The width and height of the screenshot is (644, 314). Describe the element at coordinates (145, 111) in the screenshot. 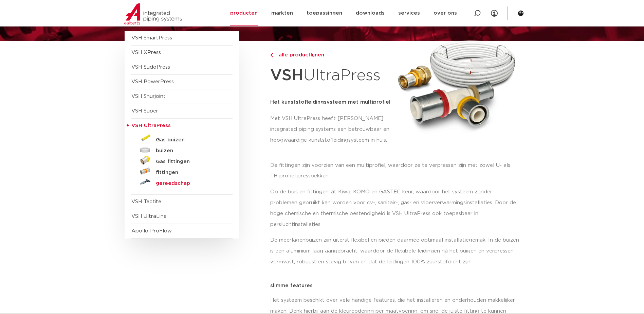

I see `span: VSH Super` at that location.